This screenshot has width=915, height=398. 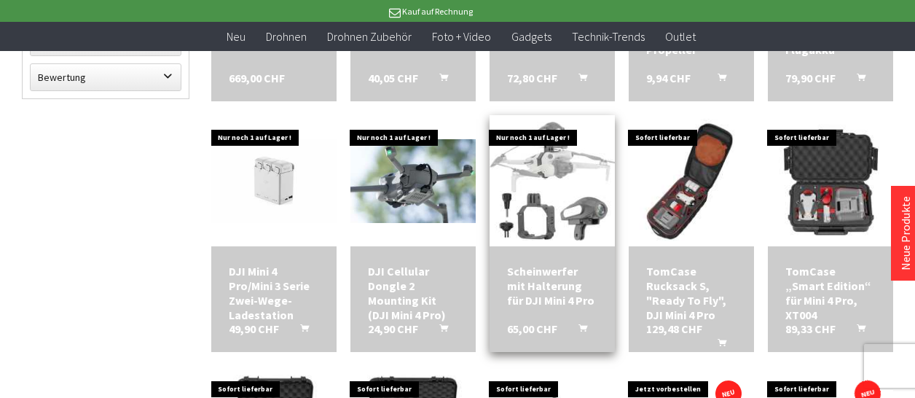 I want to click on a: Neu, so click(x=236, y=36).